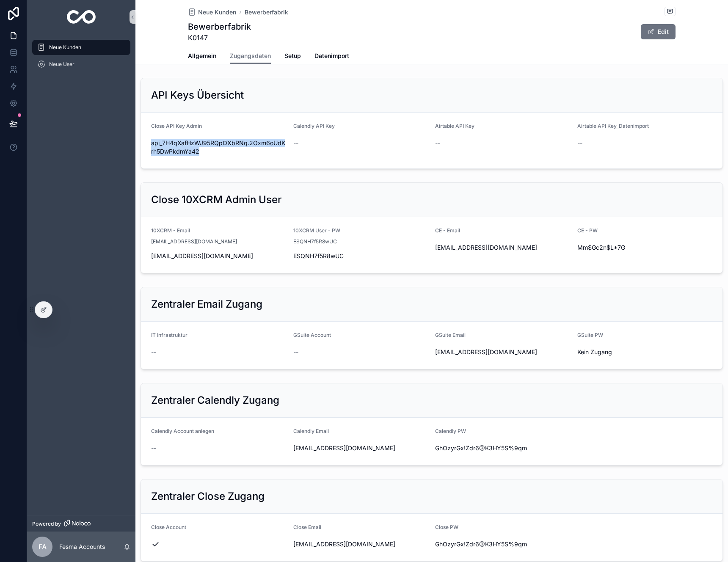 This screenshot has width=728, height=562. What do you see at coordinates (47, 524) in the screenshot?
I see `span: Powered by` at bounding box center [47, 524].